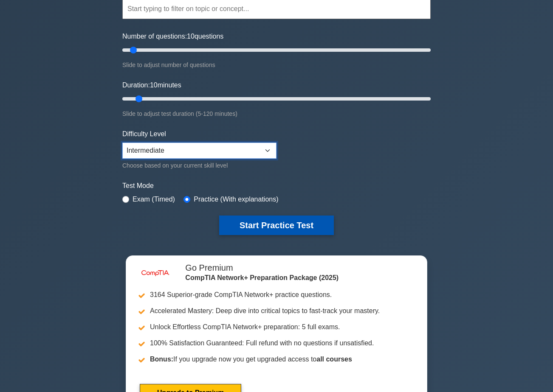  Describe the element at coordinates (276, 186) in the screenshot. I see `label: Test Mode` at that location.